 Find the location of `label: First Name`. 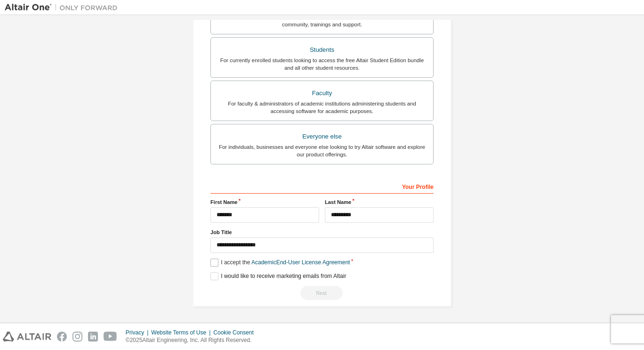

label: First Name is located at coordinates (264, 202).